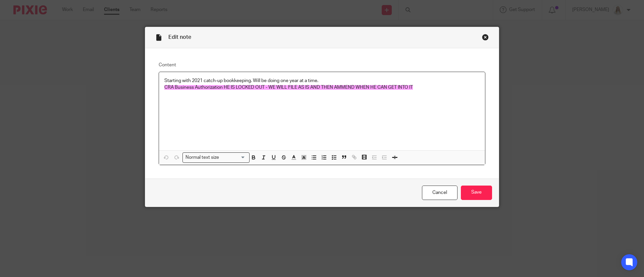 The height and width of the screenshot is (277, 644). I want to click on input: Search for option, so click(234, 158).